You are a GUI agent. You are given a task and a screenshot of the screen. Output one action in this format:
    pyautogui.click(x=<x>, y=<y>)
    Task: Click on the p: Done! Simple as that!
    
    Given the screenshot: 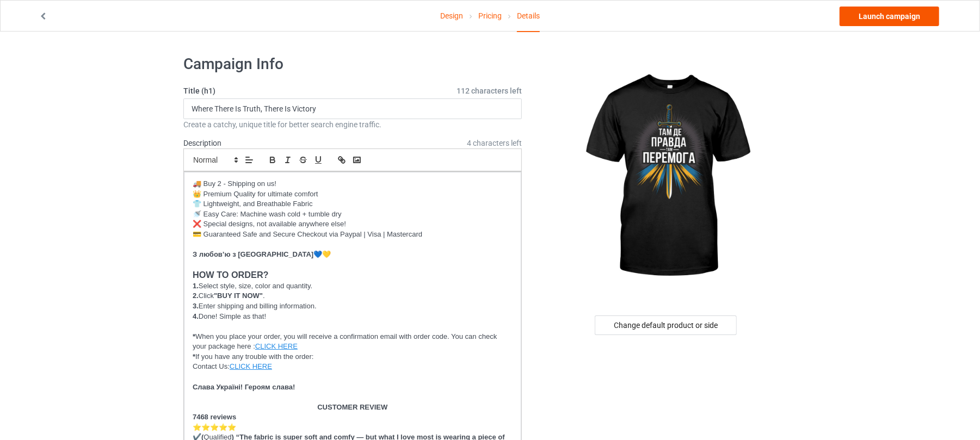 What is the action you would take?
    pyautogui.click(x=353, y=316)
    